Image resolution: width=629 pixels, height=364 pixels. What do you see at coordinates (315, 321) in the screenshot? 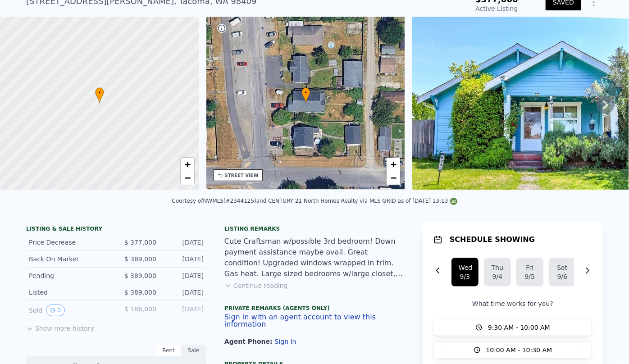
I see `button: Sign in with an agent account to view this information` at bounding box center [315, 321].